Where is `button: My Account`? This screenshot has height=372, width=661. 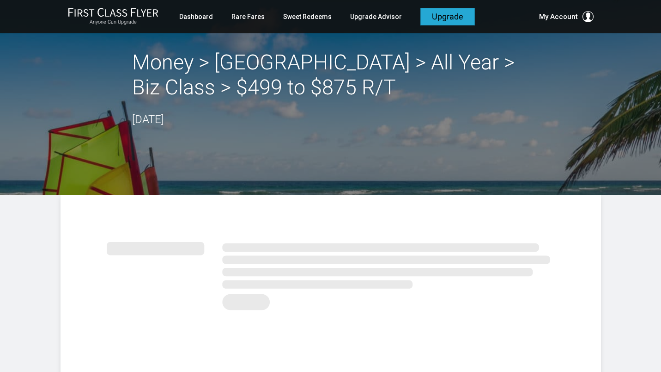 button: My Account is located at coordinates (567, 17).